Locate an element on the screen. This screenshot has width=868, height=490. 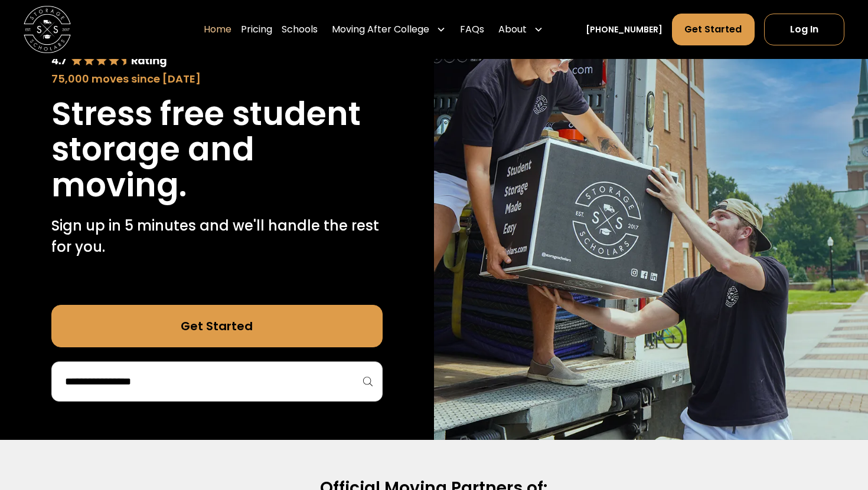
p: Sign up in 5 minutes and we'll handle the rest for you. is located at coordinates (217, 236).